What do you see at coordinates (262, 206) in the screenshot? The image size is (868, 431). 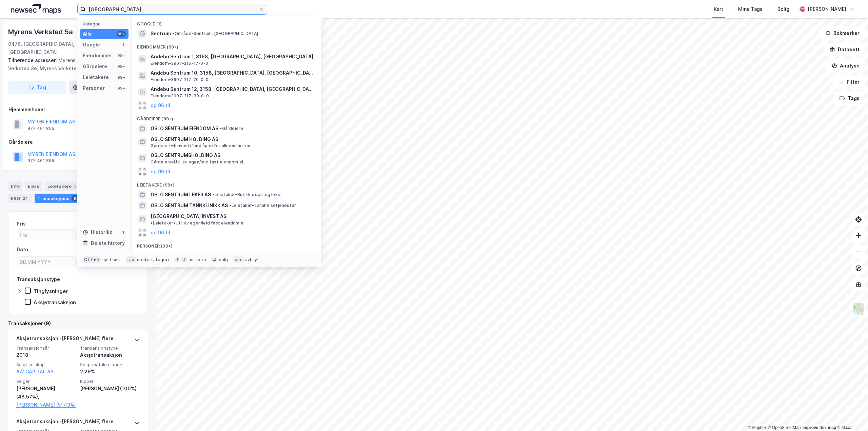 I see `span: Leietaker • Tannhelsetjenester` at bounding box center [262, 206].